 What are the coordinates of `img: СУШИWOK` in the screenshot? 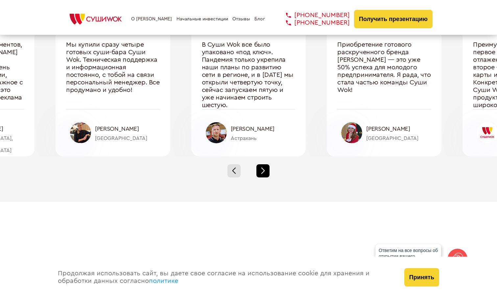 It's located at (96, 19).